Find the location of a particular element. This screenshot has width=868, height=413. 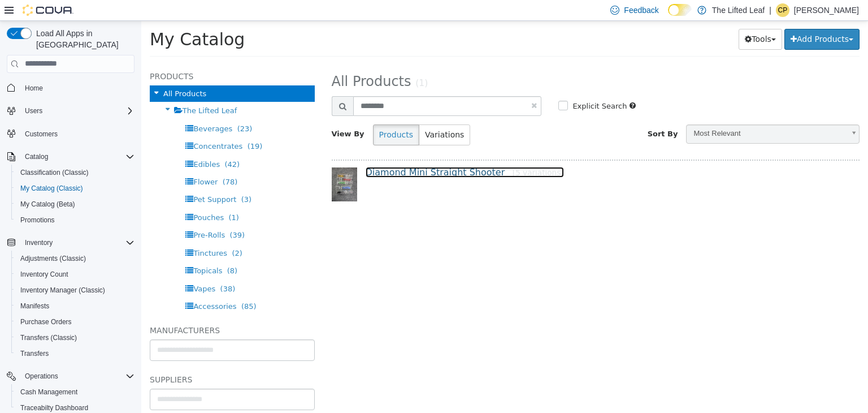

span: Sort By is located at coordinates (522, 113).